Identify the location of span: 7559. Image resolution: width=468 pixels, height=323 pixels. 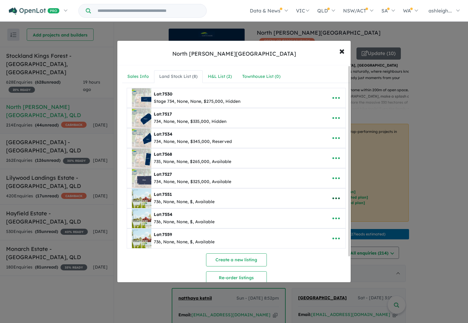
(167, 234).